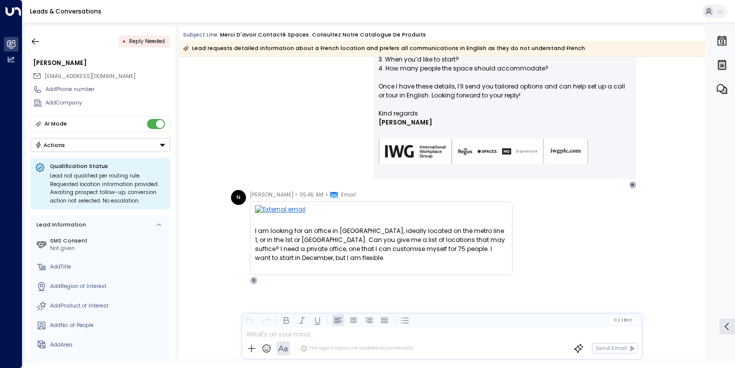 This screenshot has width=735, height=368. I want to click on div: AddArea, so click(108, 345).